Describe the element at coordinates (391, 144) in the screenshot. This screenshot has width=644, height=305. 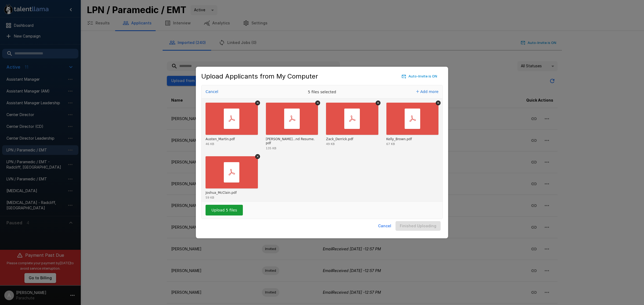
I see `div: 67 KB` at that location.